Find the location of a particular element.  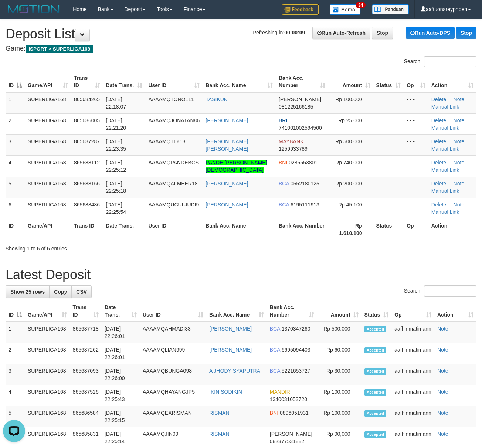

th: Bank Acc. Number is located at coordinates (302, 229).